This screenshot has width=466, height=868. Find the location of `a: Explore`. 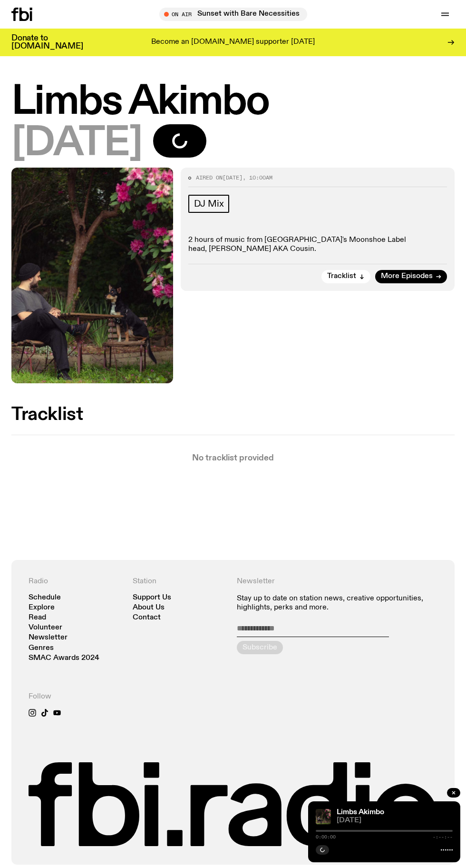

a: Explore is located at coordinates (42, 608).